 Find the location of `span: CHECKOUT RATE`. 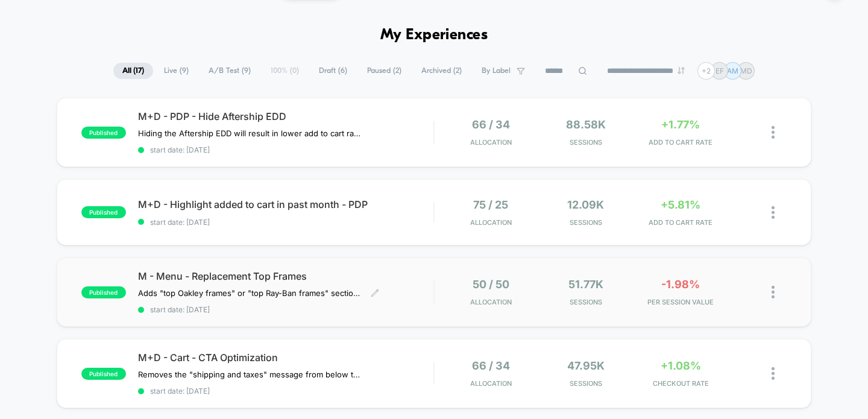

span: CHECKOUT RATE is located at coordinates (681, 384).